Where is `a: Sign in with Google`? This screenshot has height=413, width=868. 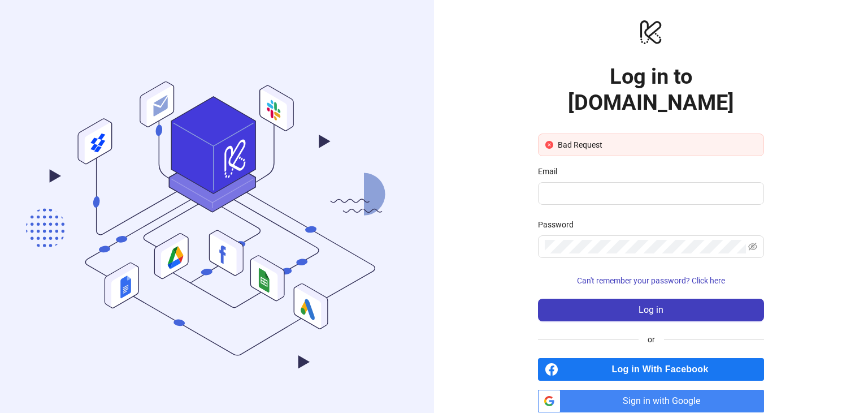
a: Sign in with Google is located at coordinates (651, 401).